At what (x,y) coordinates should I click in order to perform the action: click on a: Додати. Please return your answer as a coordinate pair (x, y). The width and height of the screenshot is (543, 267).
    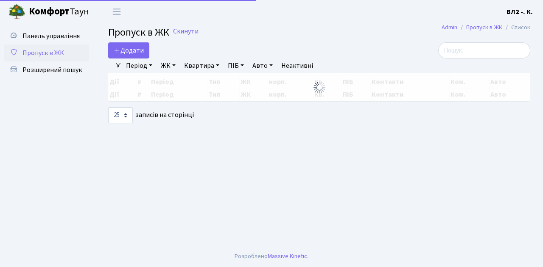
    Looking at the image, I should click on (129, 50).